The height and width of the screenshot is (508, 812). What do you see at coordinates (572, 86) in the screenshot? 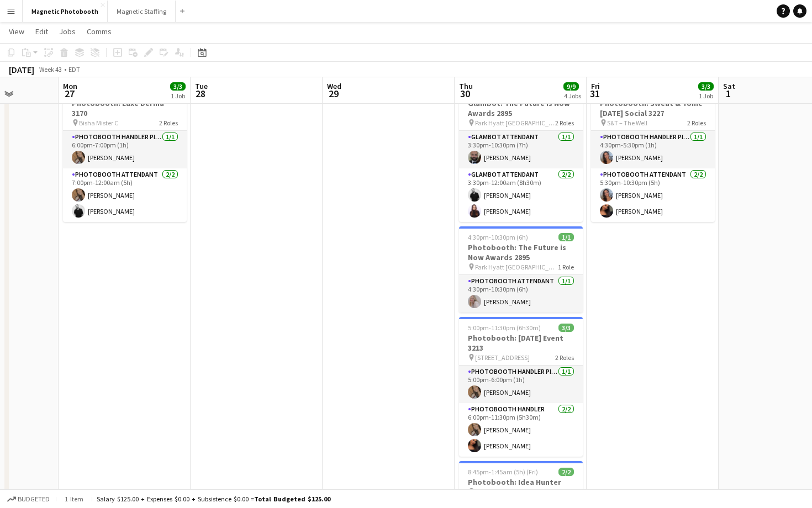
I see `span: 9/9` at bounding box center [572, 86].